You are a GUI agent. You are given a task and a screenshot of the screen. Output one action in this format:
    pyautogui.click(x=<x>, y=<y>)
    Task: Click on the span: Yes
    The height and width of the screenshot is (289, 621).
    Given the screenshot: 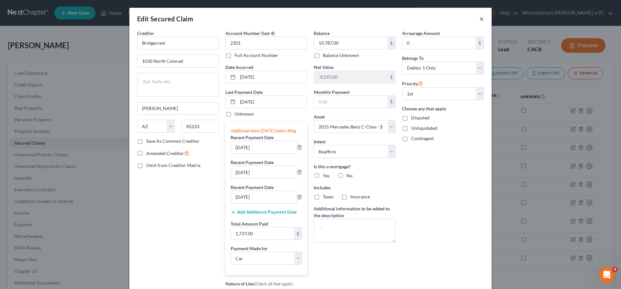 What is the action you would take?
    pyautogui.click(x=326, y=175)
    